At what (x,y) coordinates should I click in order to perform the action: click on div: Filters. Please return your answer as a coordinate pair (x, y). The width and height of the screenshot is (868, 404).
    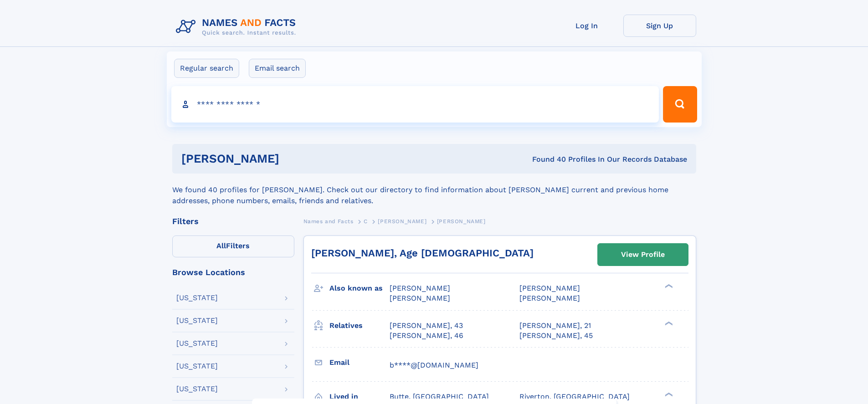
    Looking at the image, I should click on (233, 221).